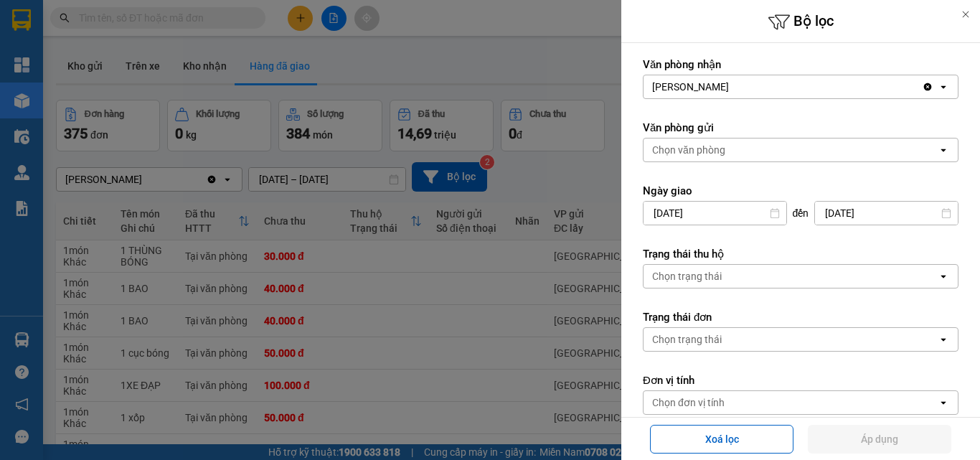  I want to click on h6: Bộ lọc, so click(800, 22).